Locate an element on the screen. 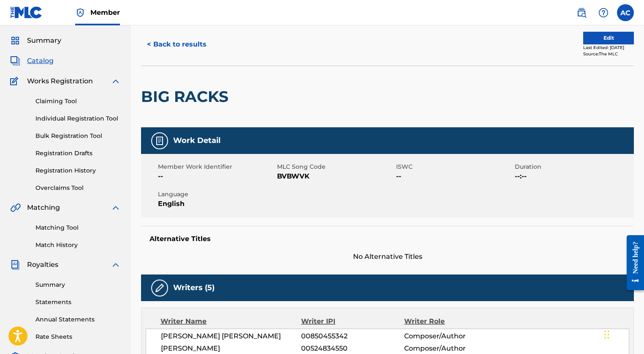 The image size is (644, 354). div: Chat Widget is located at coordinates (623, 334).